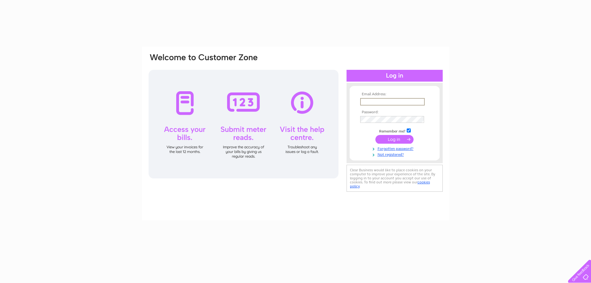 The height and width of the screenshot is (283, 591). Describe the element at coordinates (395, 148) in the screenshot. I see `a: Forgotten password?` at that location.